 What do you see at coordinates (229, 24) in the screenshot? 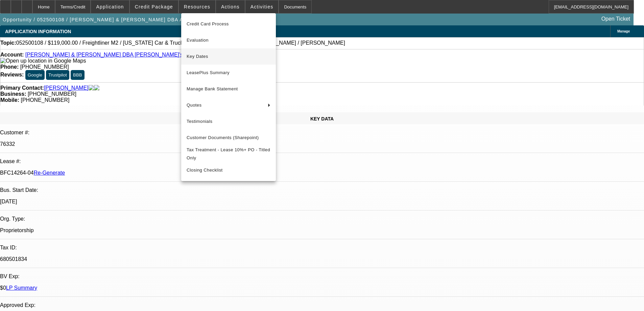
I see `span: Credit Card Process` at bounding box center [229, 24].